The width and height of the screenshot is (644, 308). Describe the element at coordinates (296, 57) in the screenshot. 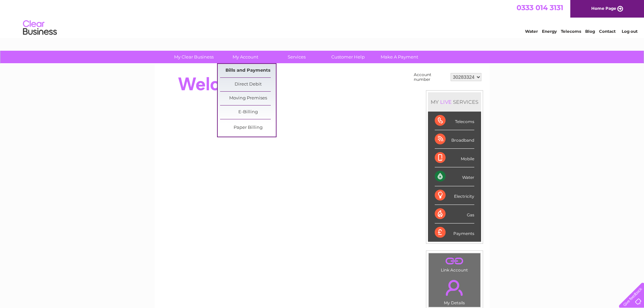

I see `a: Services` at that location.